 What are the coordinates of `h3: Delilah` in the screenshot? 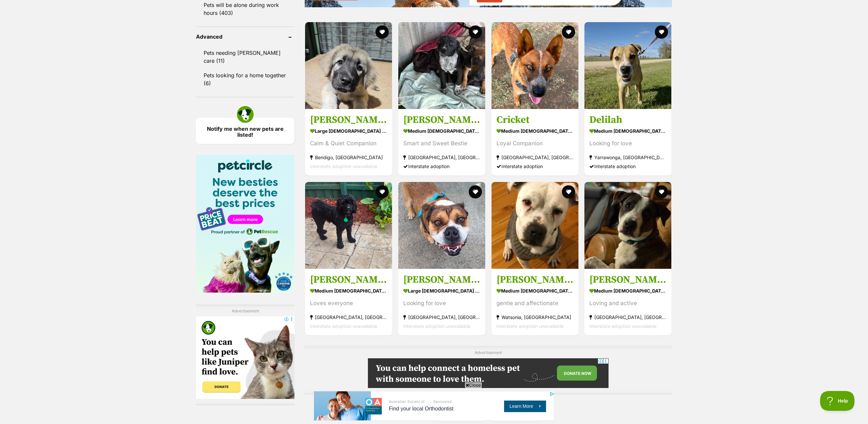 It's located at (628, 120).